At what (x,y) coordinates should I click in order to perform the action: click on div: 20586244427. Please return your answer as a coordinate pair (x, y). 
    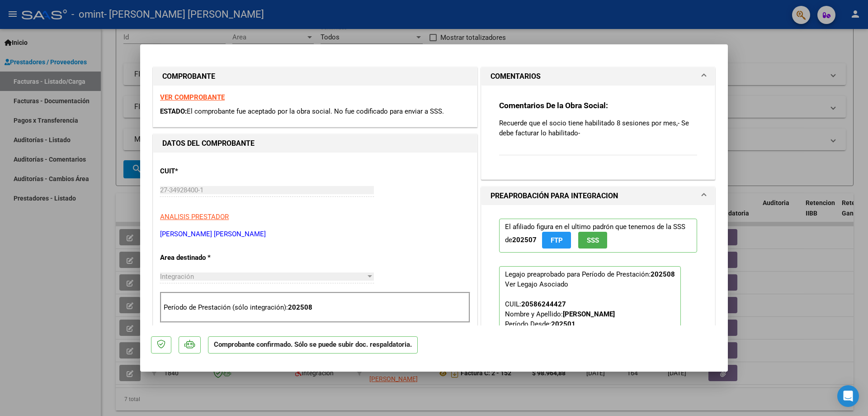
    Looking at the image, I should click on (544, 304).